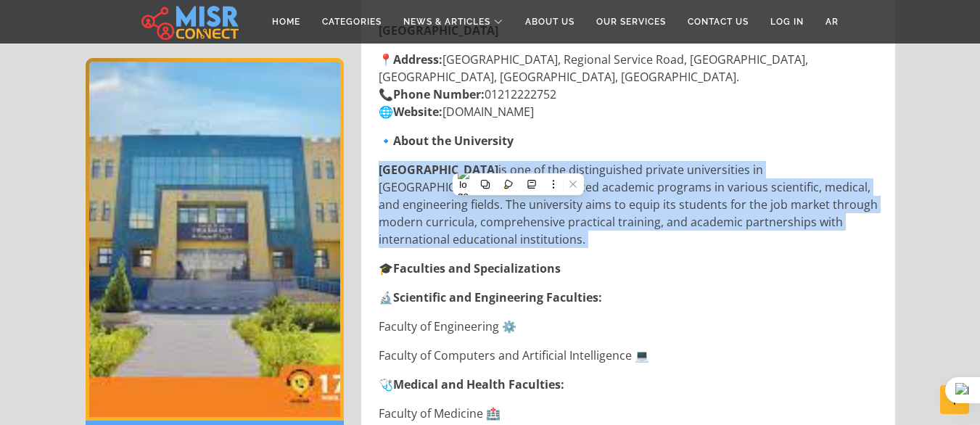  I want to click on a: Contact Us, so click(718, 22).